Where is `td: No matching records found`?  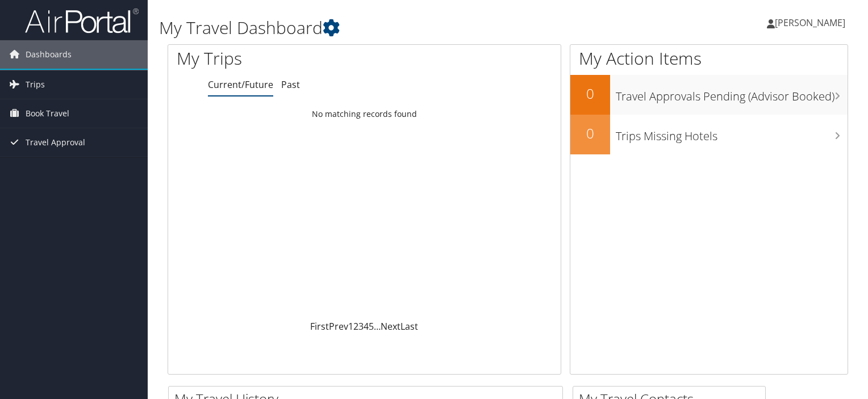
td: No matching records found is located at coordinates (364, 114).